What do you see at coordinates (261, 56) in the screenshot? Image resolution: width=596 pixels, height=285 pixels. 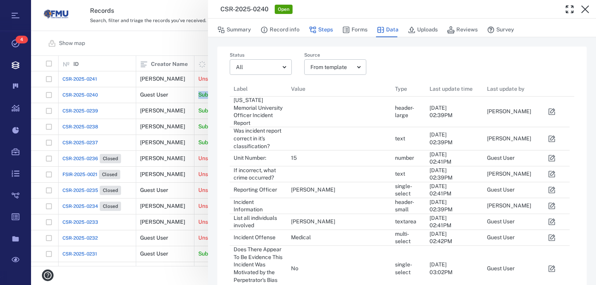 I see `label: Status` at bounding box center [261, 56].